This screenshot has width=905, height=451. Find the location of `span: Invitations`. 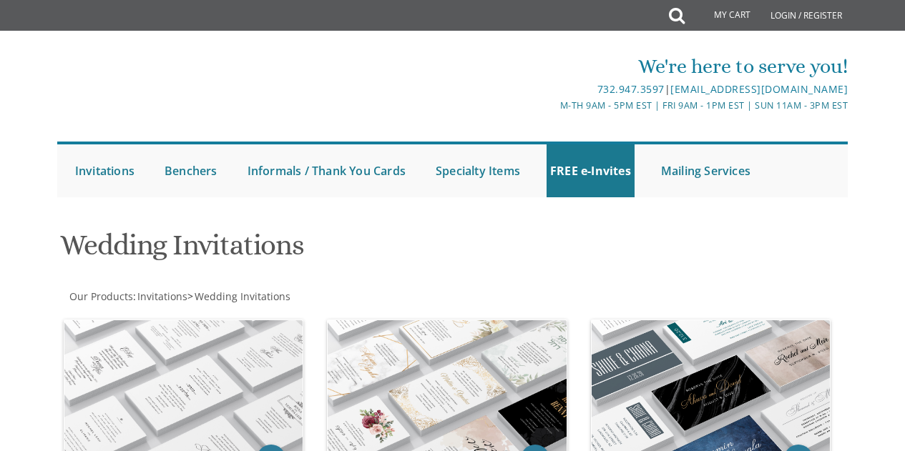

span: Invitations is located at coordinates (162, 296).